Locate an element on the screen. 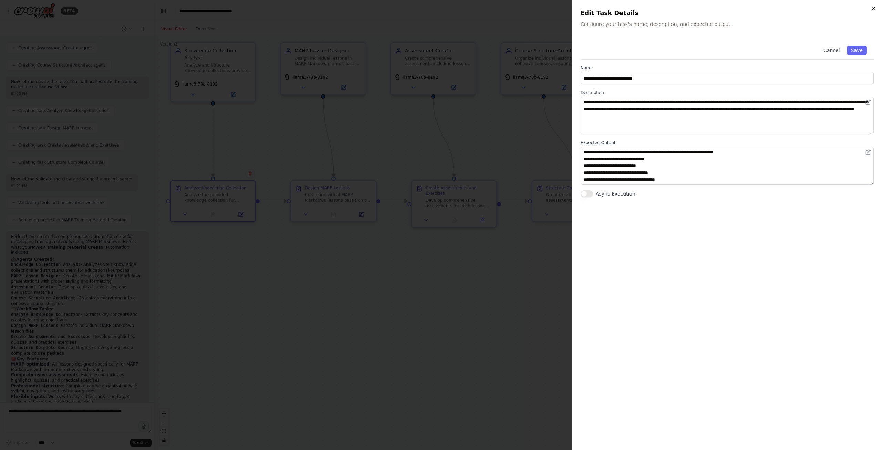 The height and width of the screenshot is (450, 882). p: Configure your task's name, description, and expected output. is located at coordinates (727, 24).